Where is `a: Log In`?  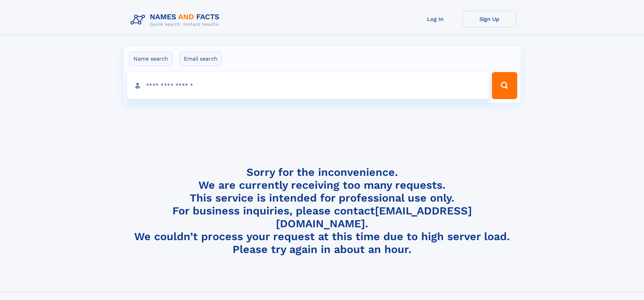 a: Log In is located at coordinates (435, 19).